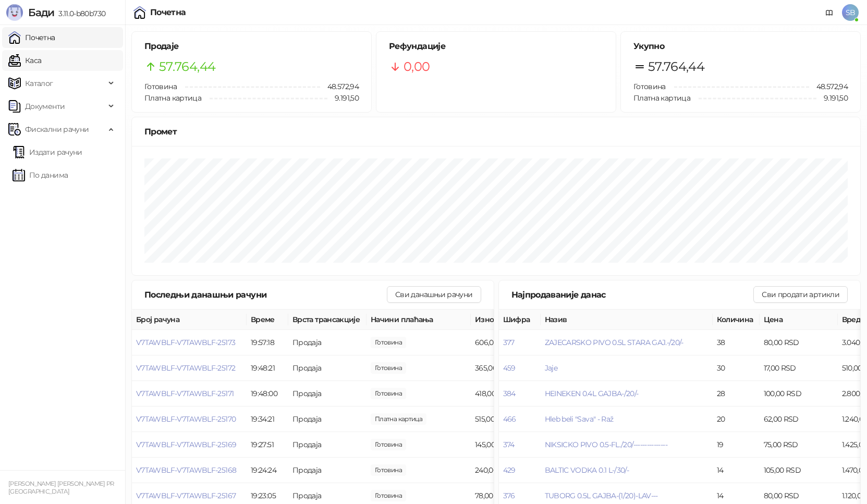 The height and width of the screenshot is (504, 867). What do you see at coordinates (267, 342) in the screenshot?
I see `td: 19:57:18` at bounding box center [267, 342].